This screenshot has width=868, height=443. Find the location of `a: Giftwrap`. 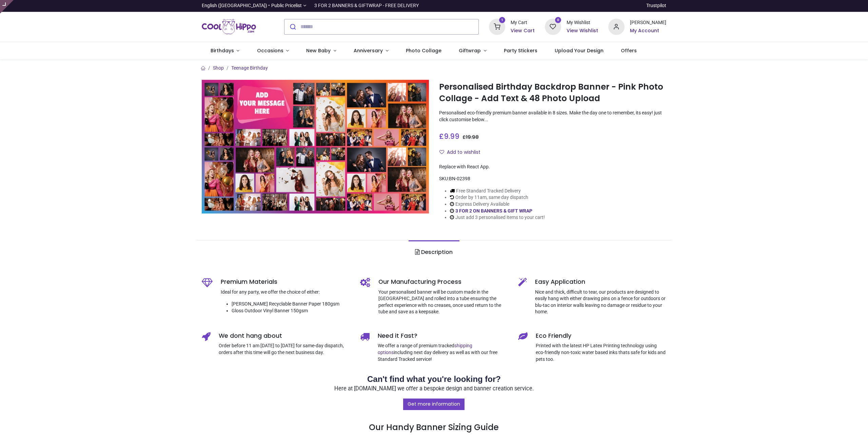

a: Giftwrap is located at coordinates (472, 51).